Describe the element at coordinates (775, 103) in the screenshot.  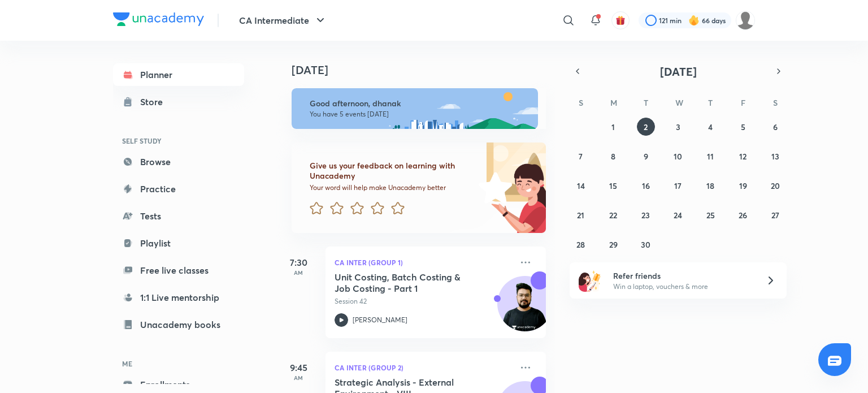
I see `abbr: Saturday` at that location.